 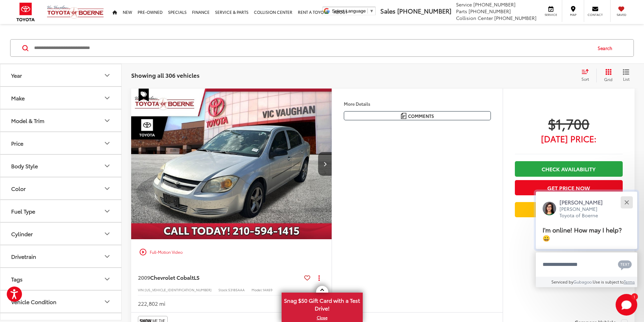 What do you see at coordinates (62, 256) in the screenshot?
I see `button: DrivetrainDrivetrain` at bounding box center [62, 256].